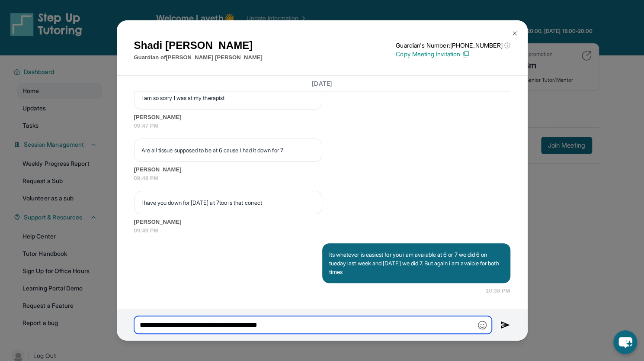 This screenshot has height=361, width=644. I want to click on span: 09:49 PM, so click(322, 231).